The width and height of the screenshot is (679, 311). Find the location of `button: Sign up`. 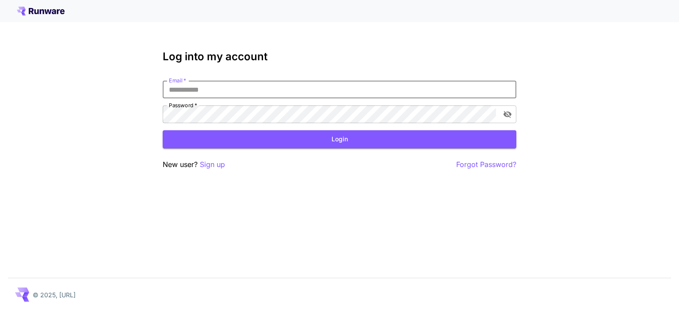

button: Sign up is located at coordinates (212, 164).